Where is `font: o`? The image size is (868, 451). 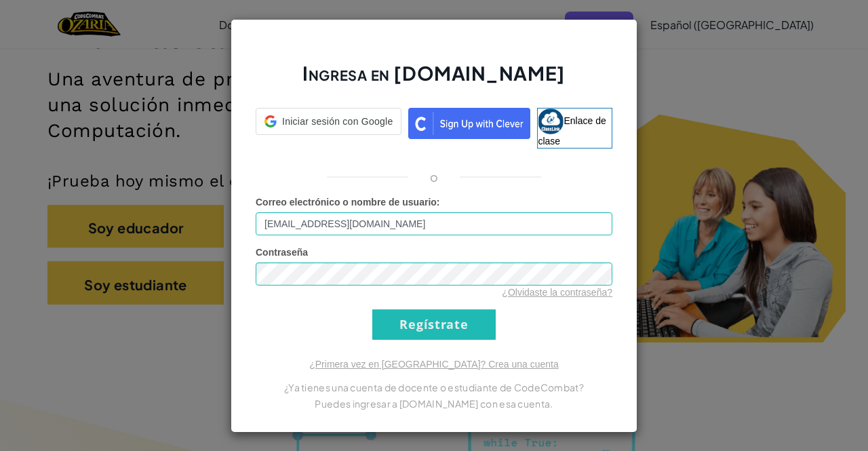
font: o is located at coordinates (434, 176).